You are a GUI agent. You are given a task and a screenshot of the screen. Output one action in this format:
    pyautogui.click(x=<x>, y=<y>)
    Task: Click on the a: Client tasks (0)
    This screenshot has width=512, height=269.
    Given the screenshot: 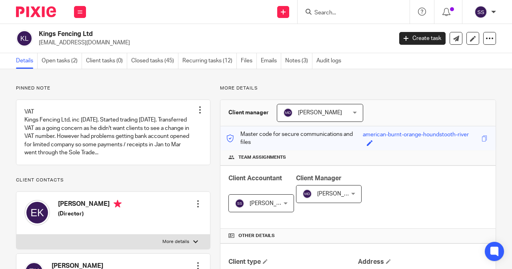 What is the action you would take?
    pyautogui.click(x=106, y=61)
    